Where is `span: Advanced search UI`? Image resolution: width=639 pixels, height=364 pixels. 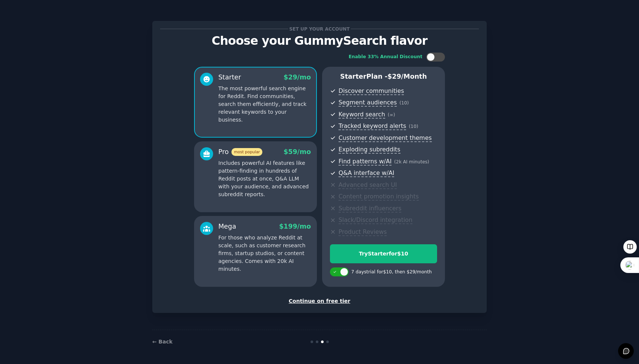
span: Advanced search UI is located at coordinates (367, 185).